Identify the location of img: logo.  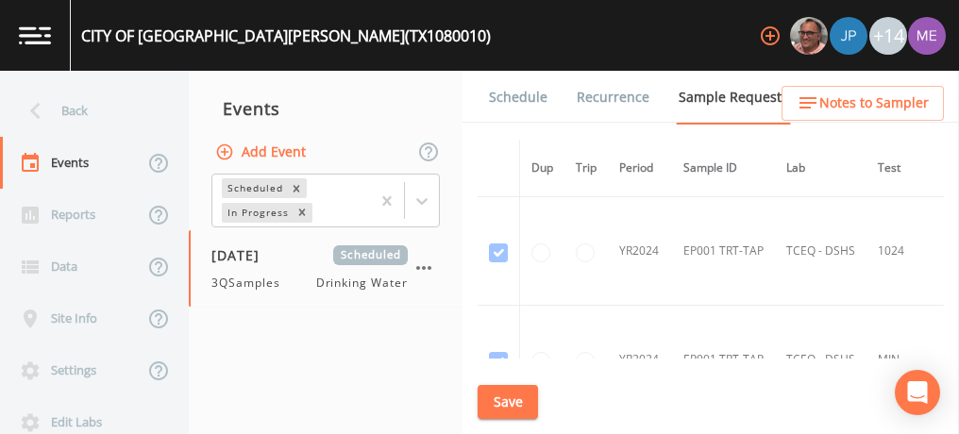
(35, 35).